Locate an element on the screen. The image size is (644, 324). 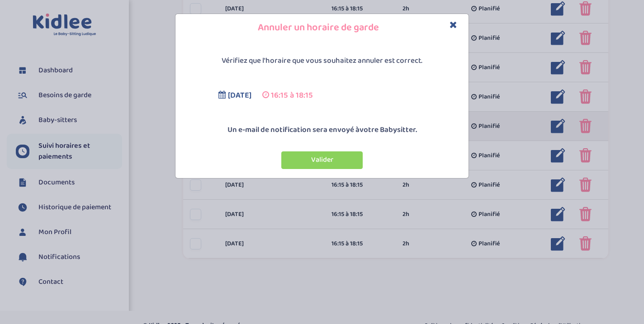
button: Close is located at coordinates (453, 25).